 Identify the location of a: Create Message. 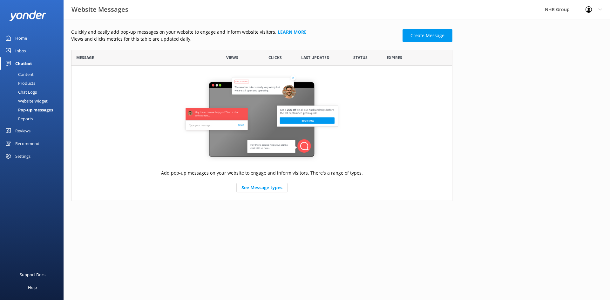
(427, 36).